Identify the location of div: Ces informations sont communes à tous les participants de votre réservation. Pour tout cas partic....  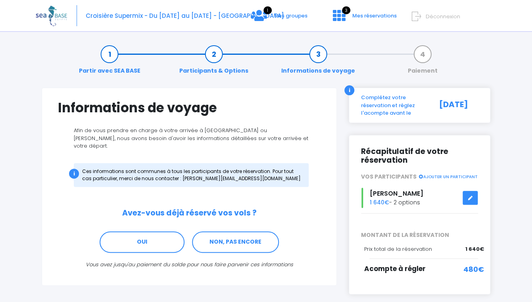
(191, 175).